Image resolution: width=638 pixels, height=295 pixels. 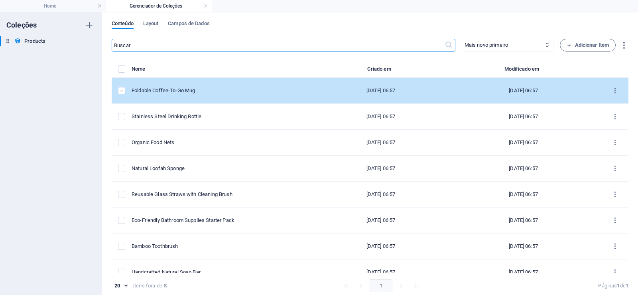 What do you see at coordinates (148, 286) in the screenshot?
I see `div: itens fora de` at bounding box center [148, 286].